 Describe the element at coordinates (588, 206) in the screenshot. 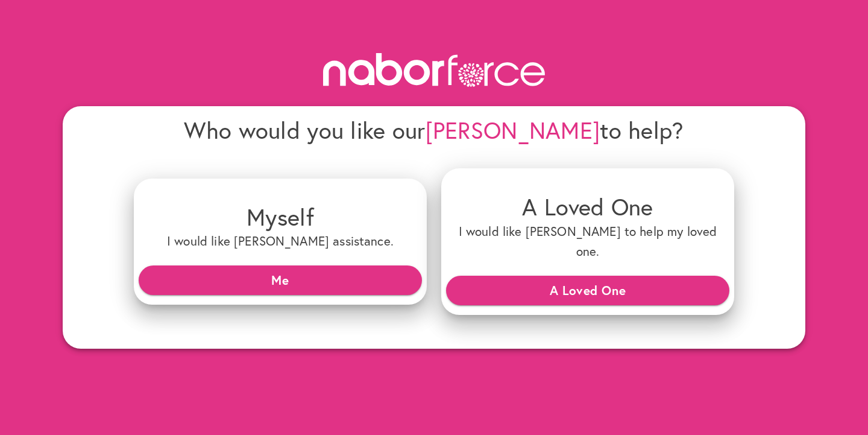

I see `h4: A Loved One` at that location.